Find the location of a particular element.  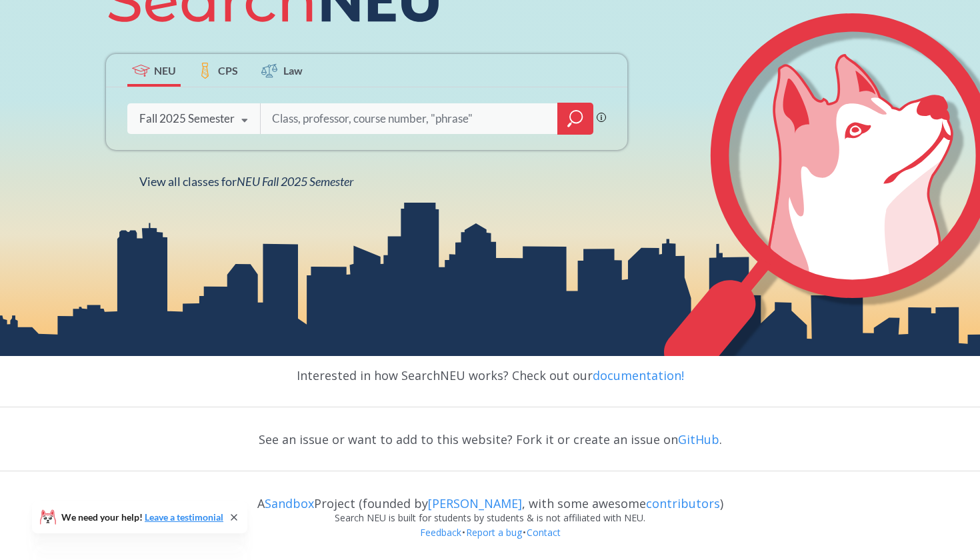

div: Fall 2025 Semester is located at coordinates (186, 119).